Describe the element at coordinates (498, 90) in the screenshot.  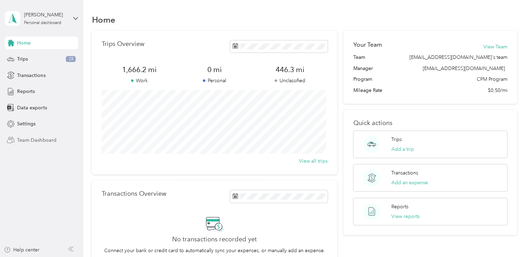
I see `span: $0.50/mi` at that location.